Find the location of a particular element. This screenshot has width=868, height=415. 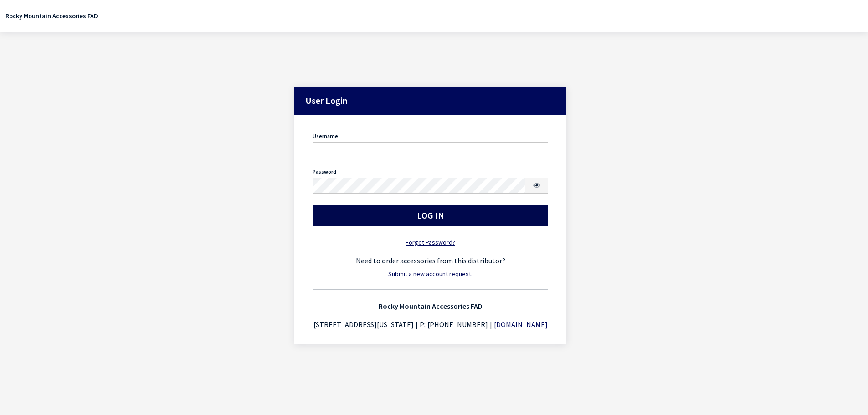

button: Show Password is located at coordinates (537, 185).